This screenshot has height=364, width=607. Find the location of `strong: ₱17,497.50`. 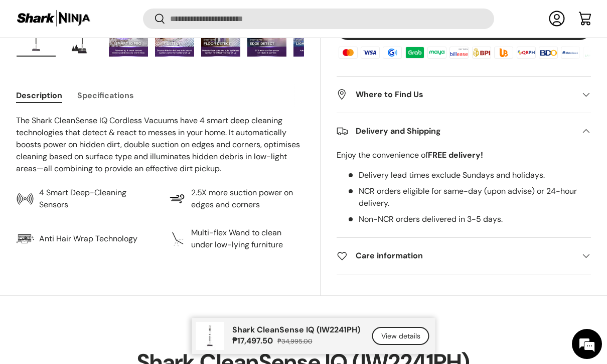

strong: ₱17,497.50 is located at coordinates (254, 341).